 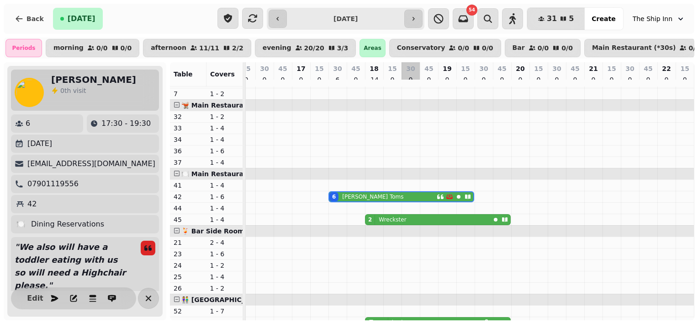 I want to click on p: visit, so click(x=73, y=91).